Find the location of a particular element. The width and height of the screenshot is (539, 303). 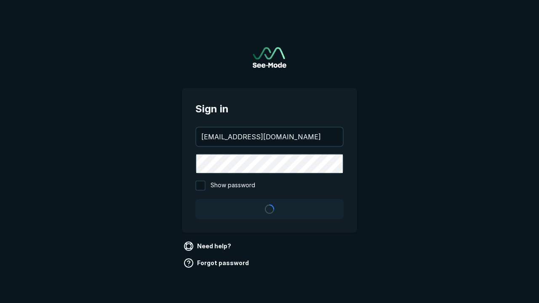

a: Need help? is located at coordinates (208, 247).